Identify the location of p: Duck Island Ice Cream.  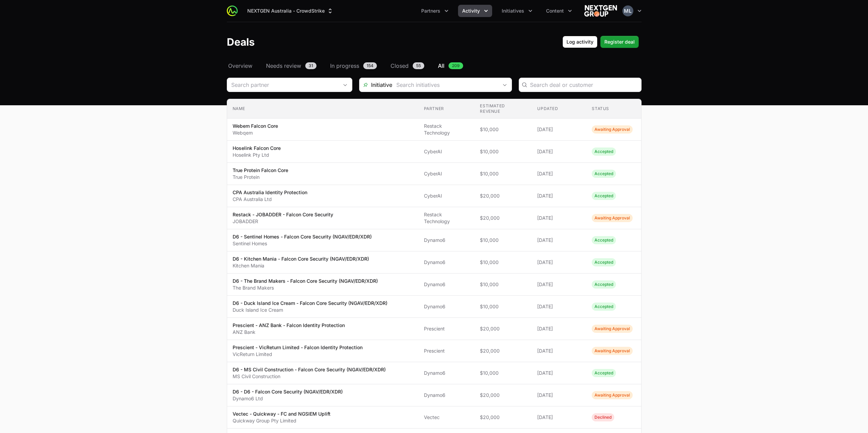
(310, 310).